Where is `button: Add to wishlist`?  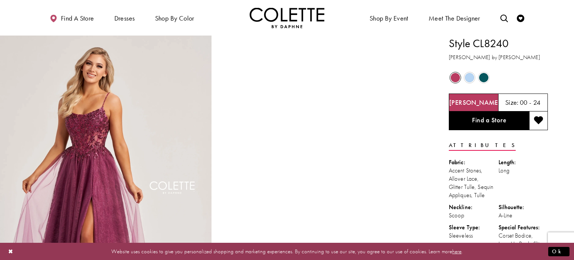
button: Add to wishlist is located at coordinates (539, 121).